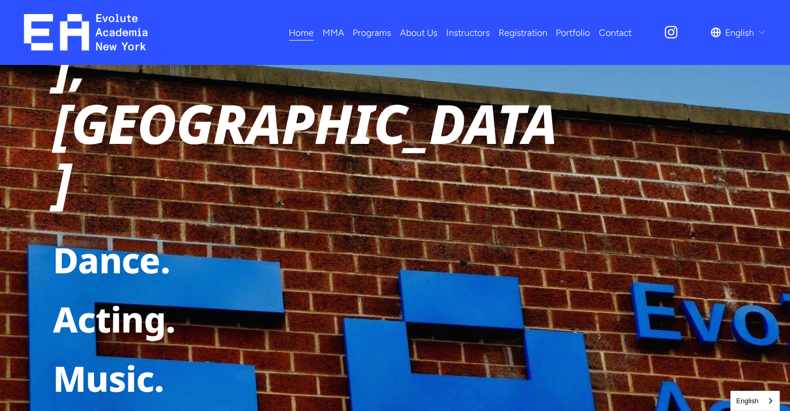  I want to click on a: Registration, so click(523, 32).